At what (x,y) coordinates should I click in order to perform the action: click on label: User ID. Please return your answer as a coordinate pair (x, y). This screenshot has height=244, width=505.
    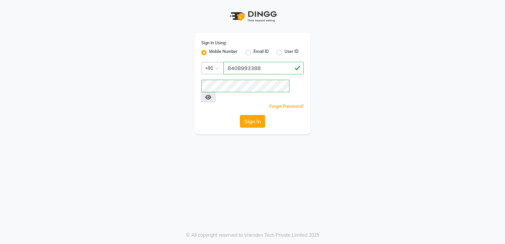
    Looking at the image, I should click on (291, 53).